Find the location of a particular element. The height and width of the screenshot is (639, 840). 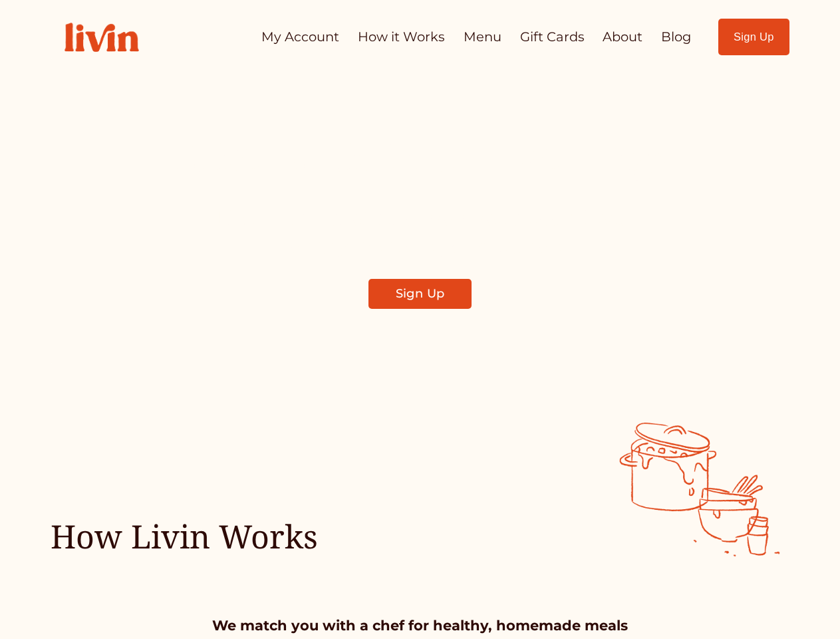

a: Gift Cards is located at coordinates (552, 37).